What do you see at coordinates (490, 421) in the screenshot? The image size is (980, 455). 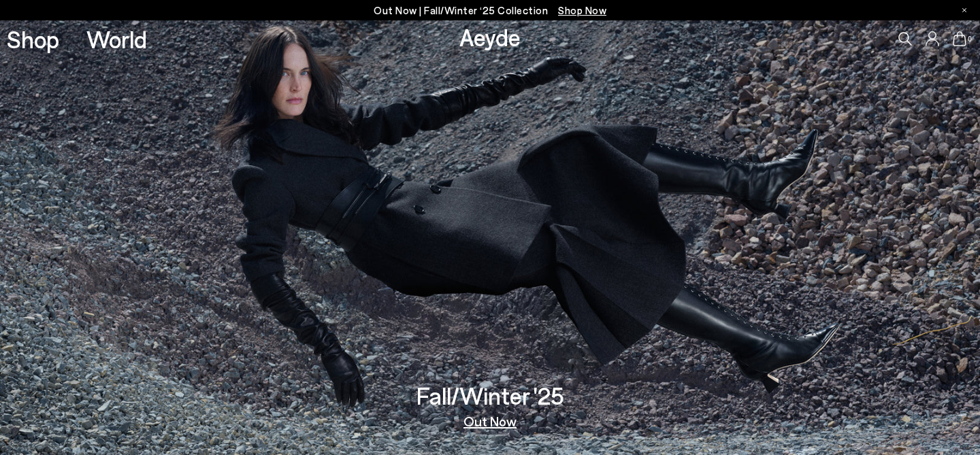 I see `a: Out Now` at bounding box center [490, 421].